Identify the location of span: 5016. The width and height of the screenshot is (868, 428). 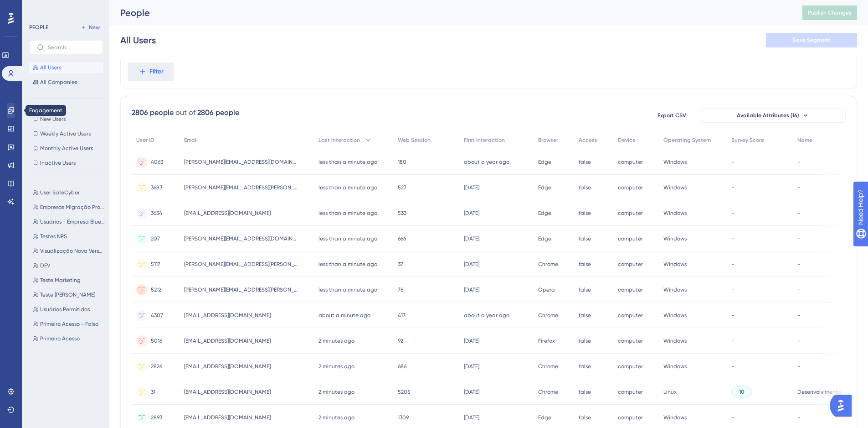
(156, 340).